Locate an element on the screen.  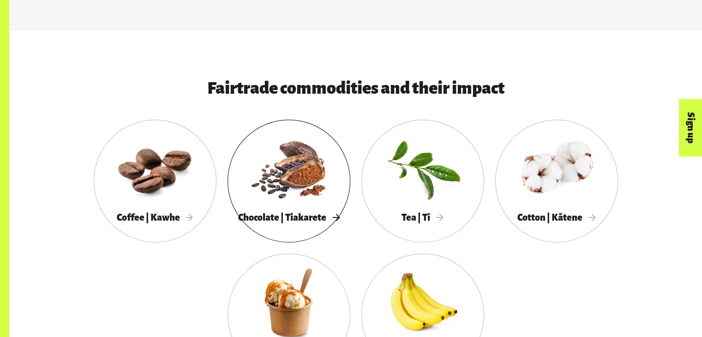
span: Cotton | Kātene is located at coordinates (557, 217).